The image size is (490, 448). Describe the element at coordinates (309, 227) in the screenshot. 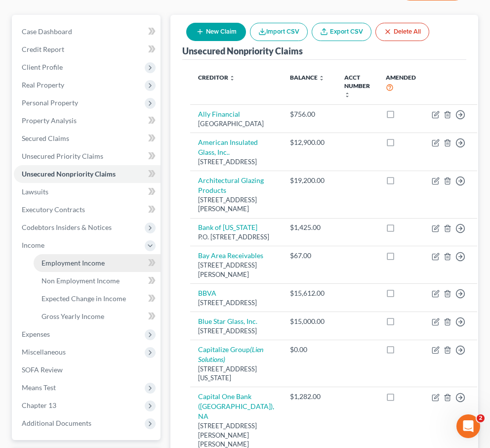

I see `div: $1,425.00` at that location.